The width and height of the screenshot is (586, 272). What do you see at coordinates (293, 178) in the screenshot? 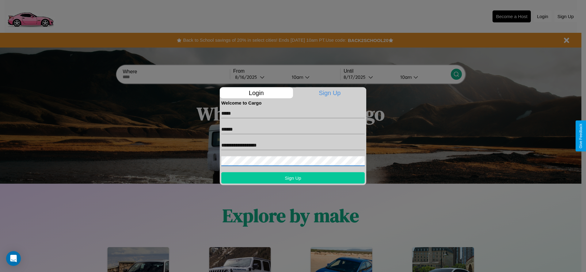
I see `button: Sign Up` at bounding box center [293, 178].